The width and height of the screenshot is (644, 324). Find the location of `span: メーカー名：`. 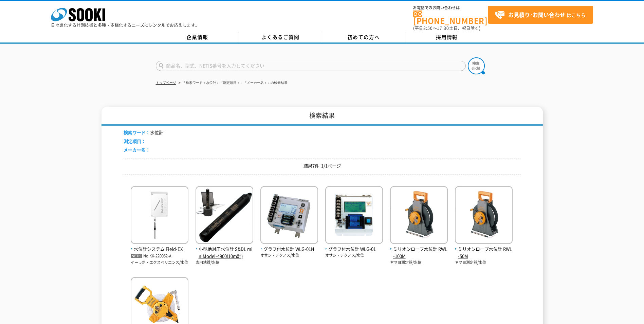

span: メーカー名： is located at coordinates (137, 150).